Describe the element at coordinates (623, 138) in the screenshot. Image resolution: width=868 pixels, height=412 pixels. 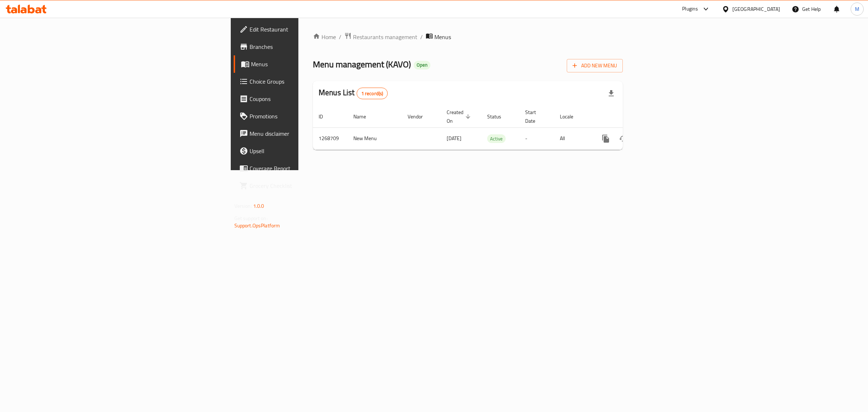
I see `button: Change Status` at that location.